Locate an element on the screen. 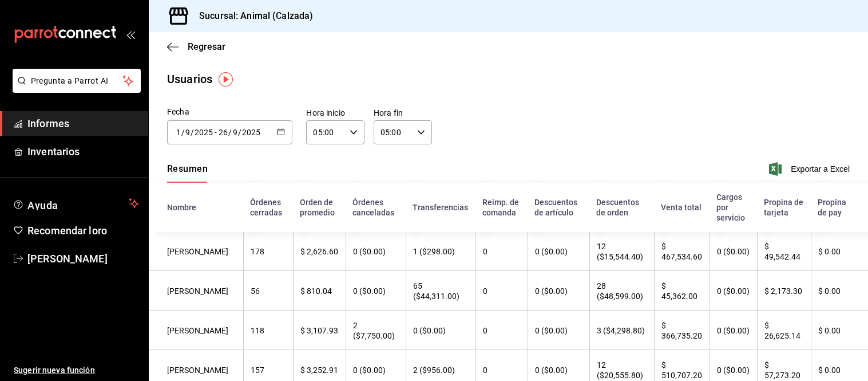 This screenshot has height=381, width=868. font: 56 is located at coordinates (255, 291).